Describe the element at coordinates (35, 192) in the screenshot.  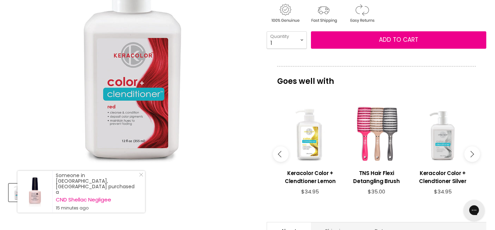
I see `a: Visit product page` at that location.